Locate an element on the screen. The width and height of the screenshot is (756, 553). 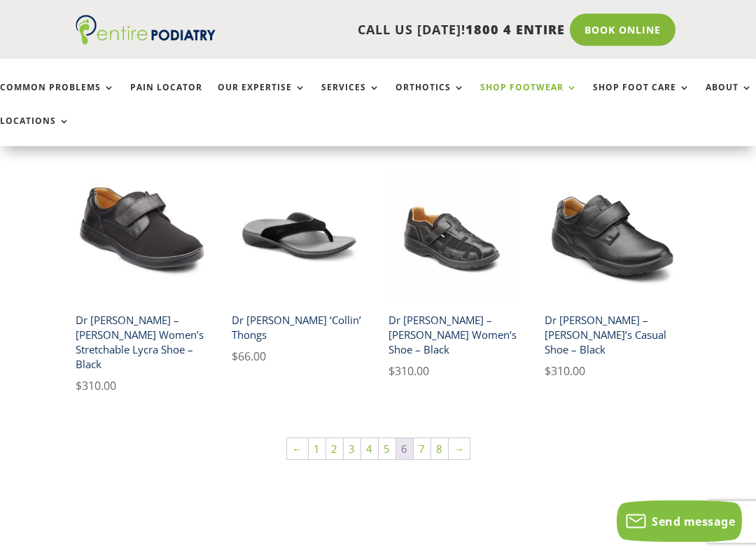
a: Page 8 is located at coordinates (440, 449).